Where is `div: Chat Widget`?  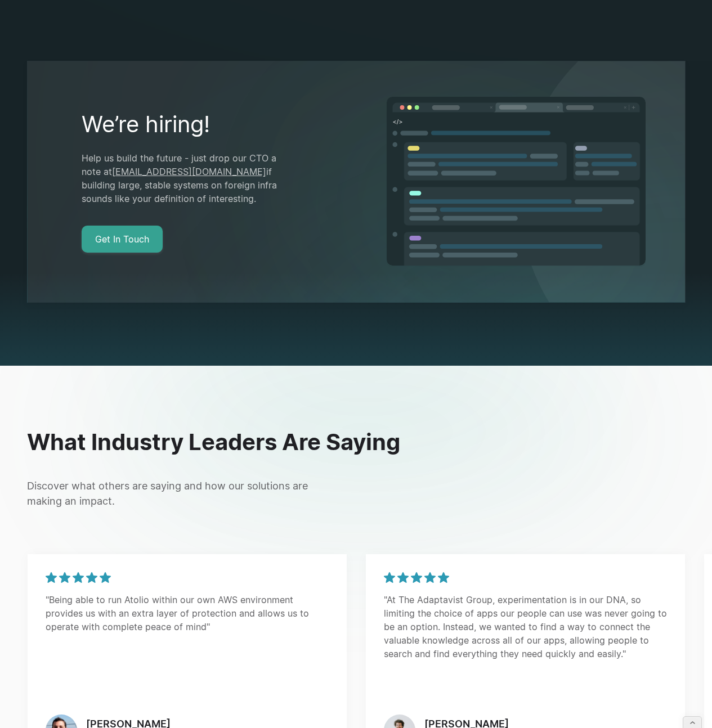 div: Chat Widget is located at coordinates (684, 701).